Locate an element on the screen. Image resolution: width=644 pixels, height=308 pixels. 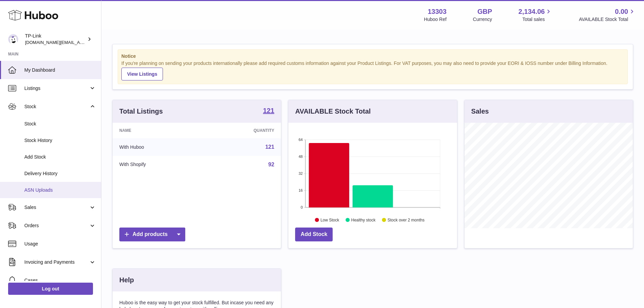
div: Currency is located at coordinates (482, 19).